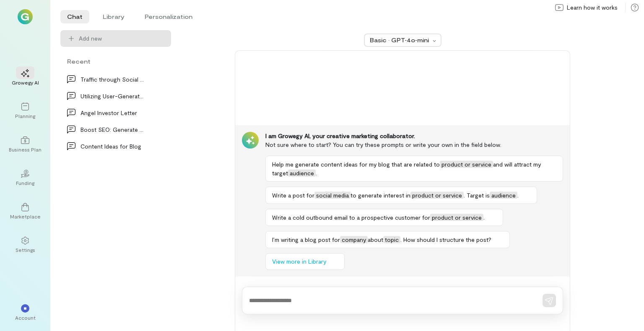 The height and width of the screenshot is (331, 644). Describe the element at coordinates (25, 116) in the screenshot. I see `div: Planning` at that location.